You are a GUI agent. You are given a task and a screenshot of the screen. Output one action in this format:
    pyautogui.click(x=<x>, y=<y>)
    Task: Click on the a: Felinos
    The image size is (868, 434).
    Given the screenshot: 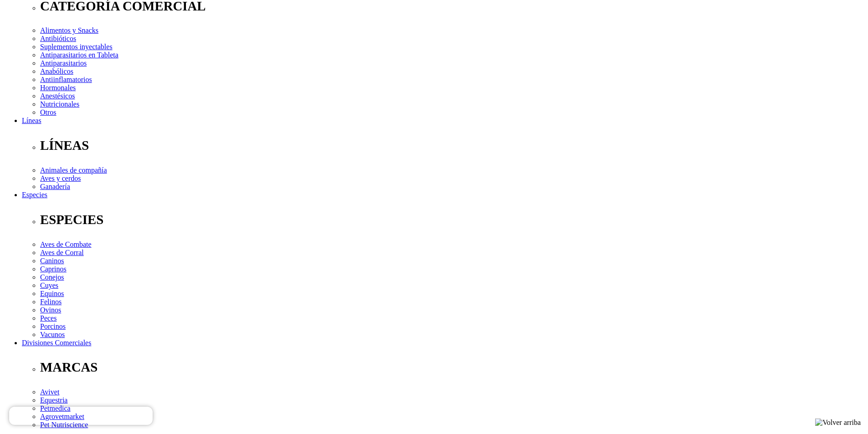 What is the action you would take?
    pyautogui.click(x=51, y=302)
    